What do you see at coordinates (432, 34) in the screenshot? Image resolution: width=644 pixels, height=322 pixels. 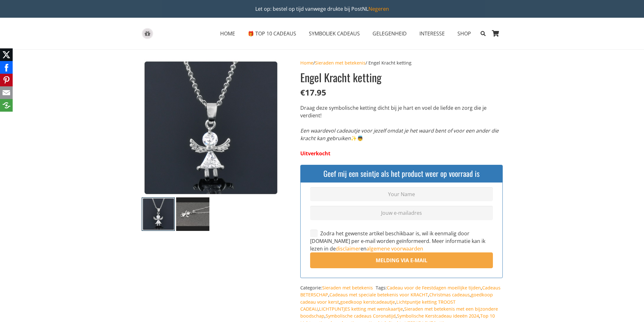 I see `span: INTERESSE` at bounding box center [432, 34].